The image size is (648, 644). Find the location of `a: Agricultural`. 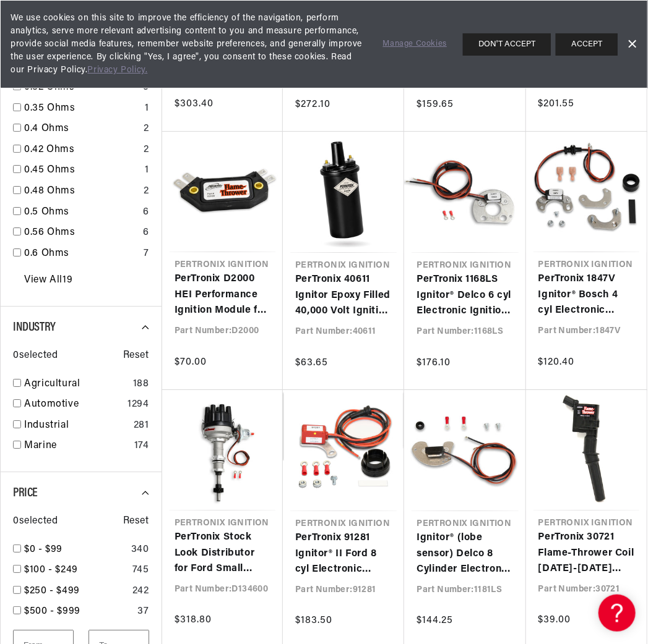

a: Agricultural is located at coordinates (76, 384).